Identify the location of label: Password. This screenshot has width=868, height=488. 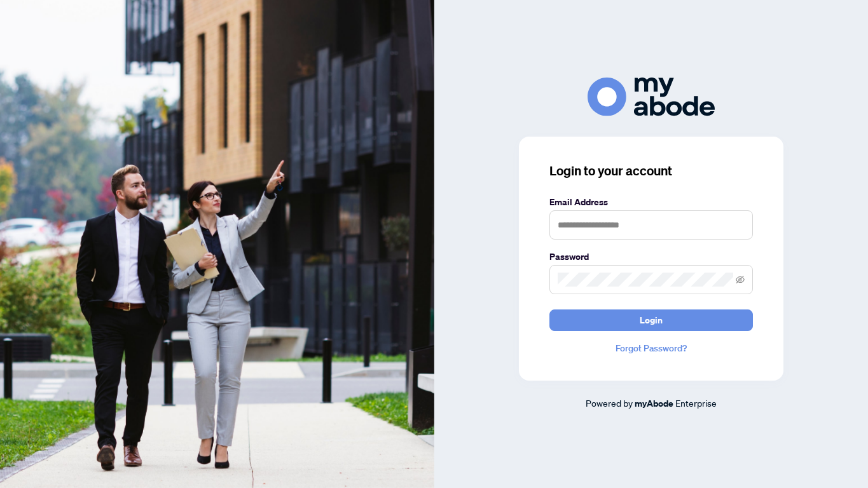
(651, 257).